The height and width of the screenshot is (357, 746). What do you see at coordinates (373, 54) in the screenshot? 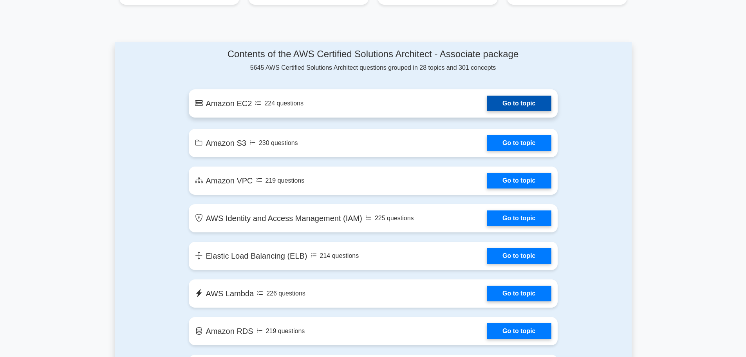
I see `h4: Contents of the AWS Certified Solutions Architect - Associate package` at bounding box center [373, 54].